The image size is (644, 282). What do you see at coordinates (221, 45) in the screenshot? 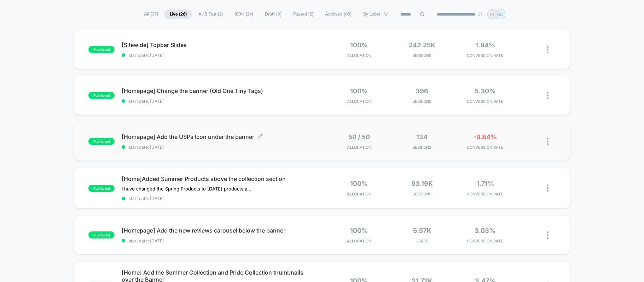
I see `span: [Sitewide] Topbar Slides` at bounding box center [221, 45].